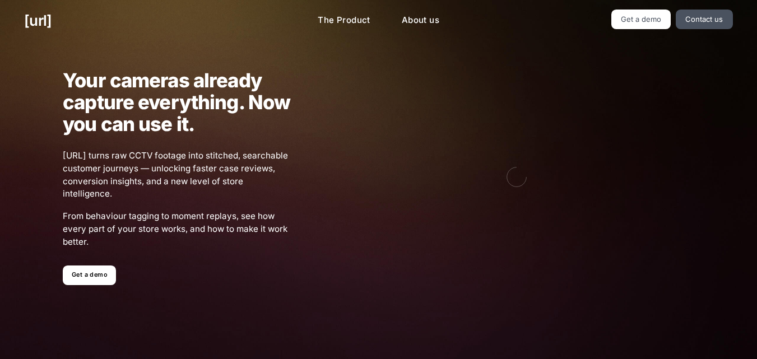  What do you see at coordinates (420, 20) in the screenshot?
I see `a: About us` at bounding box center [420, 20].